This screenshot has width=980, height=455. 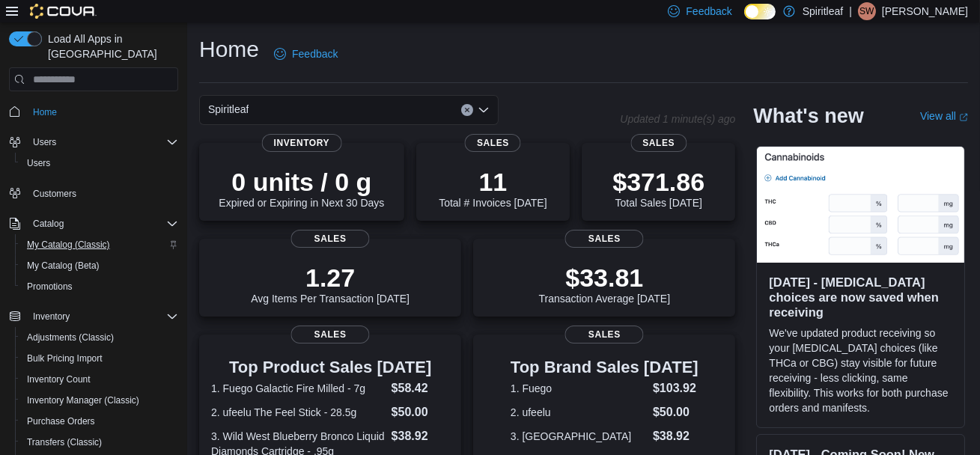 I want to click on h1: Home, so click(x=229, y=49).